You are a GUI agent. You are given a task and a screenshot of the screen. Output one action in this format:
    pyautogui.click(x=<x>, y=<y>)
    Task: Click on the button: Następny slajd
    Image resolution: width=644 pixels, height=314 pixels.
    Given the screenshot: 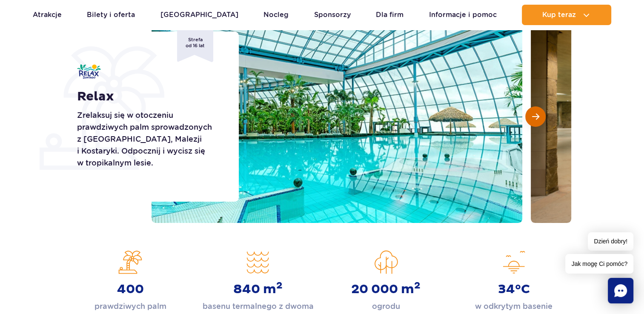 What is the action you would take?
    pyautogui.click(x=535, y=116)
    